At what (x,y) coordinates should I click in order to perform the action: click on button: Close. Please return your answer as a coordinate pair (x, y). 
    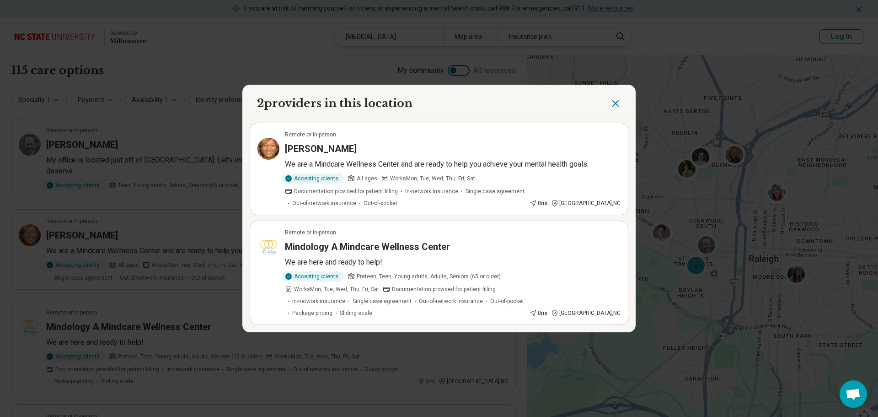
    Looking at the image, I should click on (616, 103).